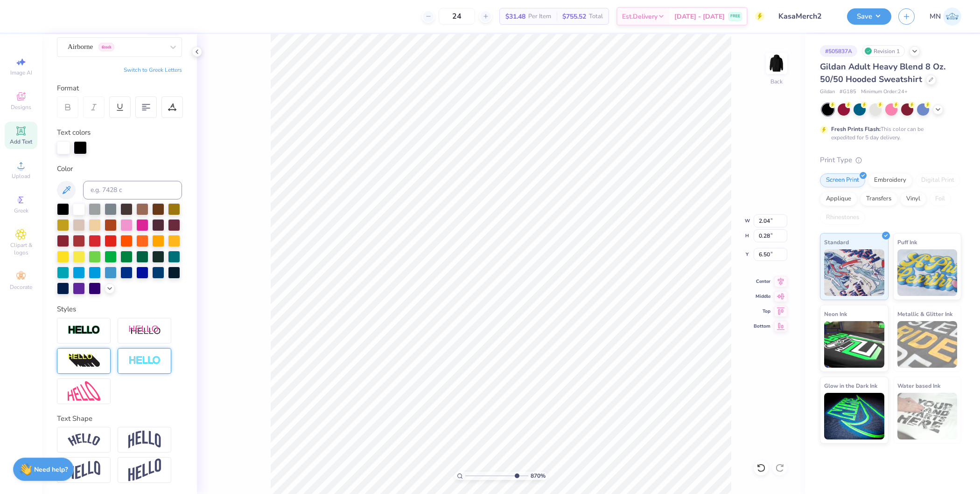  I want to click on span: Est. Delivery, so click(640, 16).